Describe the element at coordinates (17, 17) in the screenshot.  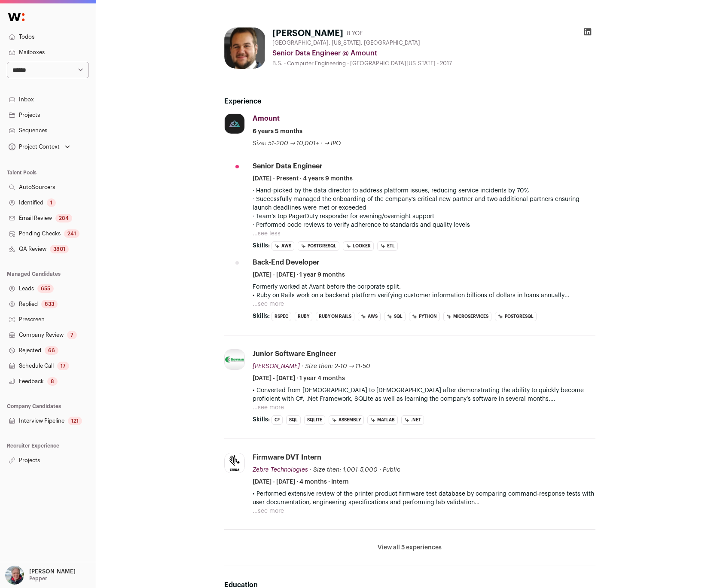
I see `img: Wellfound` at that location.